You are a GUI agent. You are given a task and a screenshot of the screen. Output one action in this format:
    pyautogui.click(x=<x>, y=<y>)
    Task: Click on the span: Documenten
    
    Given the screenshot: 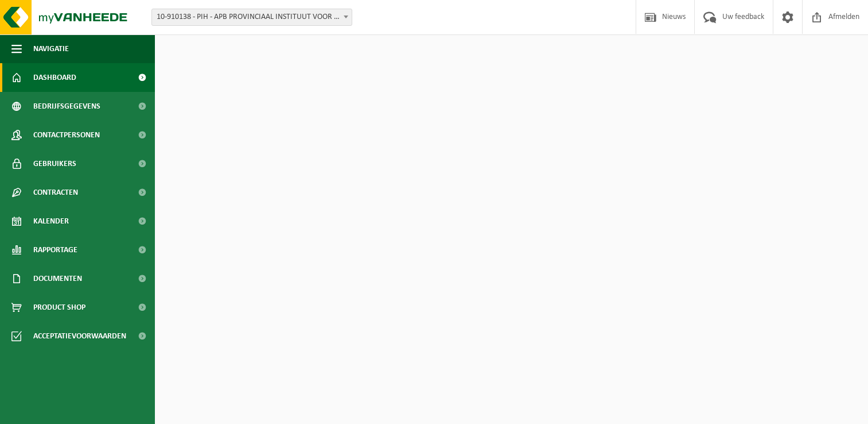 What is the action you would take?
    pyautogui.click(x=57, y=279)
    